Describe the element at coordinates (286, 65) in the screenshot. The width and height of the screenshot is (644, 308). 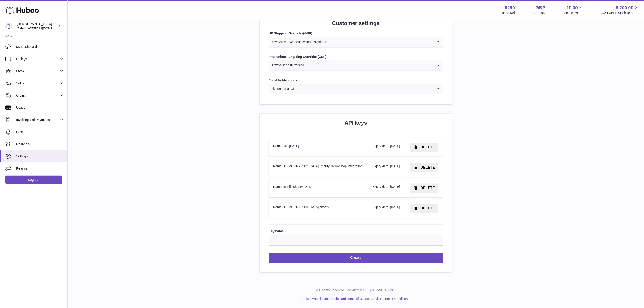
I see `span: Always send untracked` at that location.